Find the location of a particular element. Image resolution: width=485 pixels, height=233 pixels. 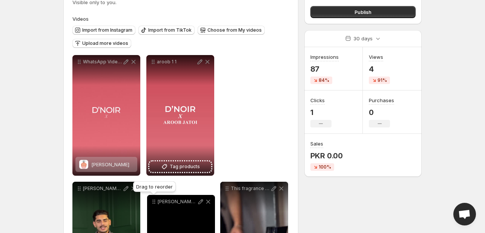

h3: Impressions is located at coordinates (324, 57).